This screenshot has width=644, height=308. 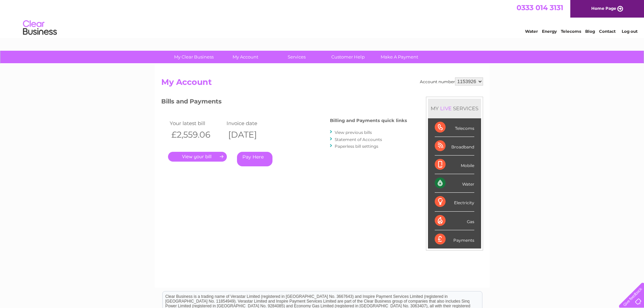 I want to click on h3: Bills and Payments, so click(x=284, y=102).